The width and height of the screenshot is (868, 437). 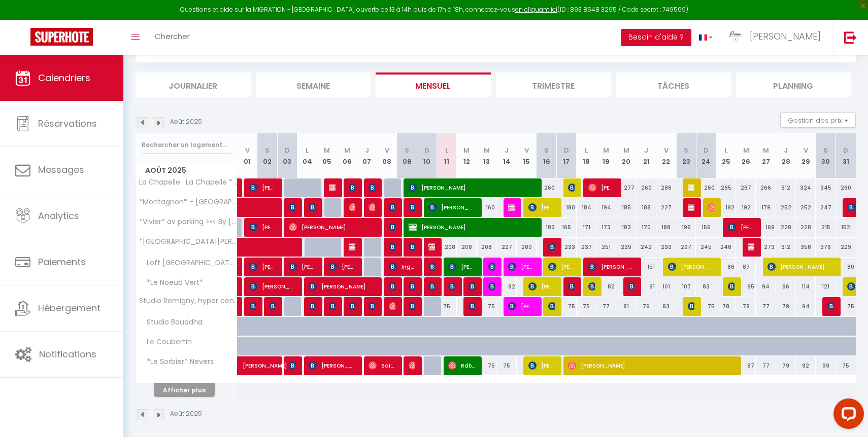 What do you see at coordinates (186, 122) in the screenshot?
I see `p: Août 2025` at bounding box center [186, 122].